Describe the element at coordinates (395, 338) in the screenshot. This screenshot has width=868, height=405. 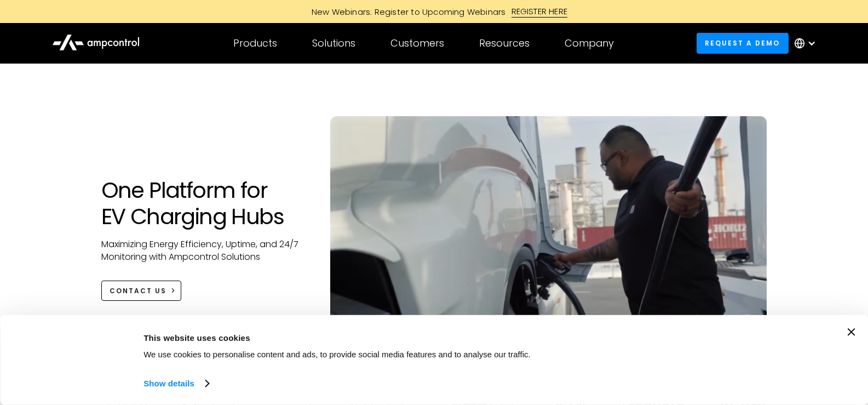
I see `div: This website uses cookies` at that location.